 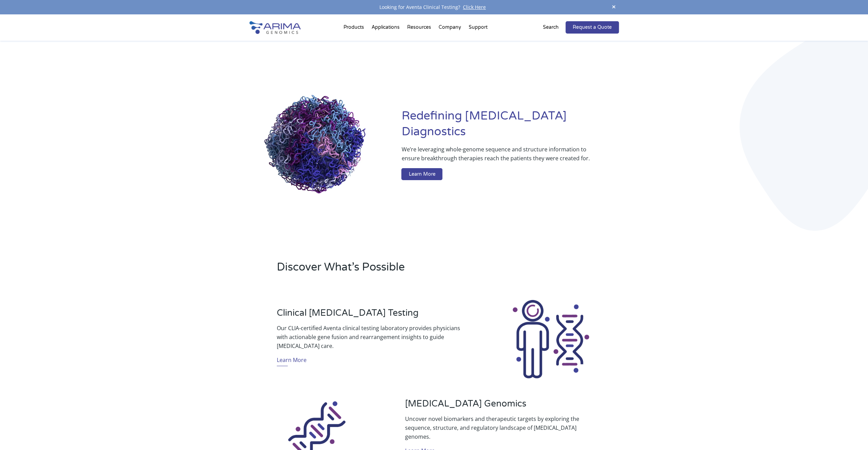 What do you see at coordinates (275, 27) in the screenshot?
I see `img: Arima-Genomics-logo` at bounding box center [275, 27].